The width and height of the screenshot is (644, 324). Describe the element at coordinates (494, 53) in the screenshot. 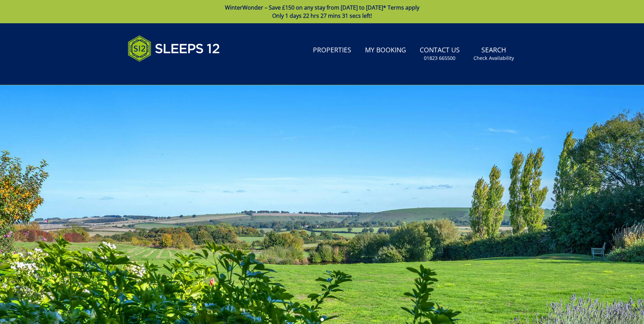

I see `a: SearchCheck Availability` at that location.